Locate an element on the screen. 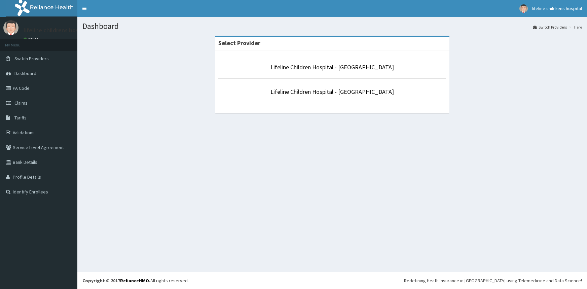 Image resolution: width=587 pixels, height=289 pixels. span: Dashboard is located at coordinates (25, 73).